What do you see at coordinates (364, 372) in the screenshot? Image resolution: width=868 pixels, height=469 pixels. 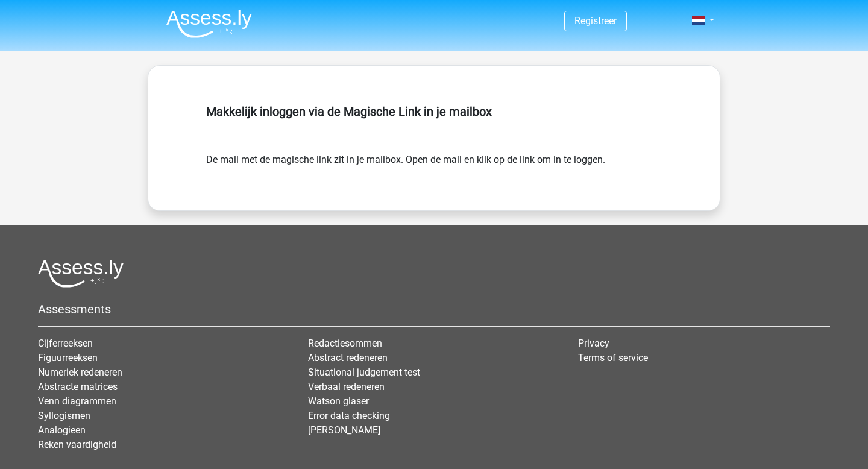 I see `a: Situational judgement test` at bounding box center [364, 372].